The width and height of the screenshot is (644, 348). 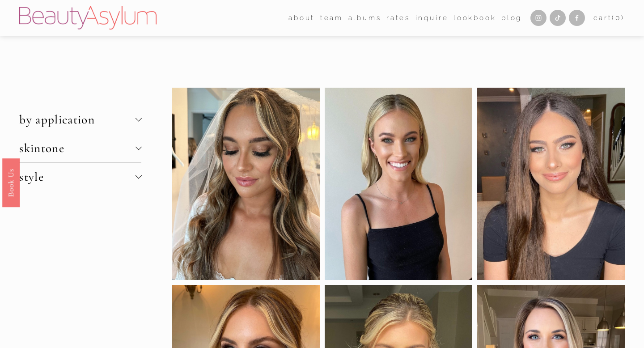 What do you see at coordinates (398, 18) in the screenshot?
I see `a: Rates` at bounding box center [398, 18].